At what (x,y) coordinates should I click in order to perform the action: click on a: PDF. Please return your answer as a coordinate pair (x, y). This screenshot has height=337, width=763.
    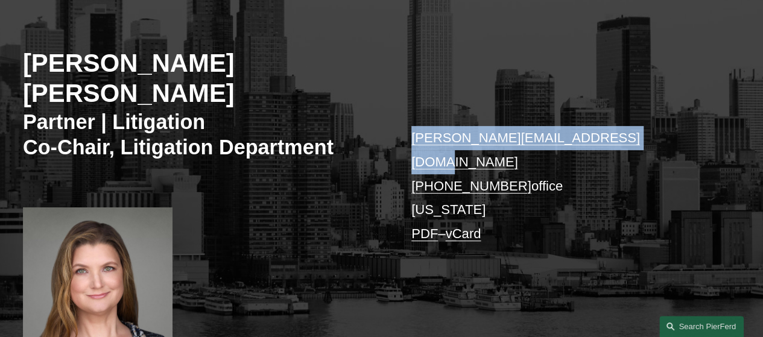
    Looking at the image, I should click on (425, 233).